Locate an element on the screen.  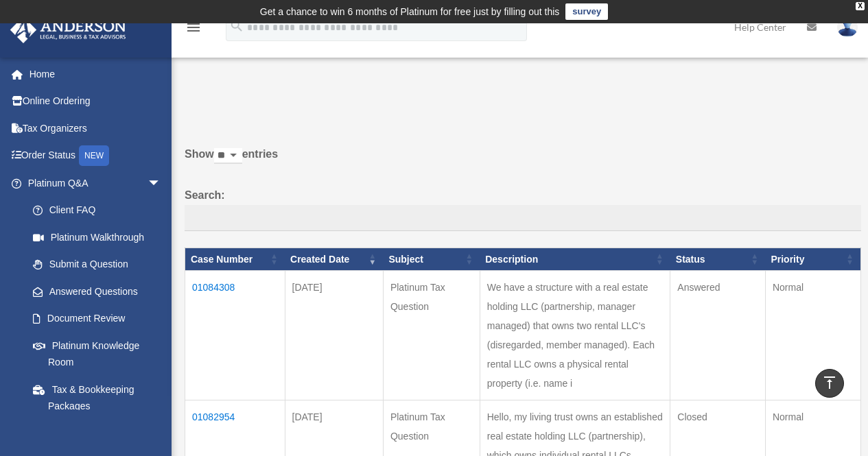
div: Get a chance to win 6 months of Platinum for free just by filling out this is located at coordinates (409, 12).